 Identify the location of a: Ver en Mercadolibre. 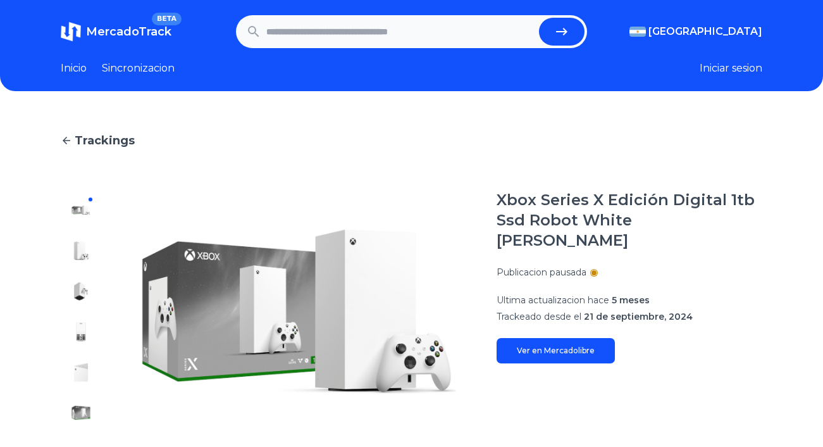
(555, 350).